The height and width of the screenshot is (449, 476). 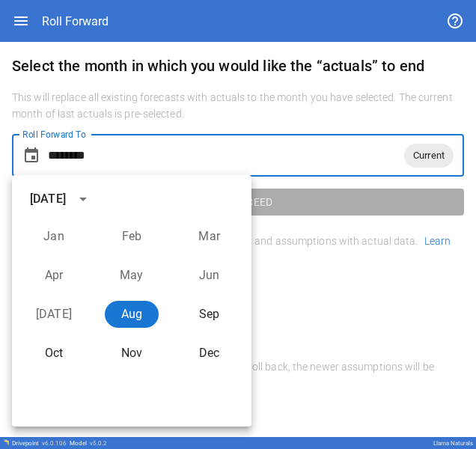 I want to click on span: v 6.0.106, so click(x=54, y=443).